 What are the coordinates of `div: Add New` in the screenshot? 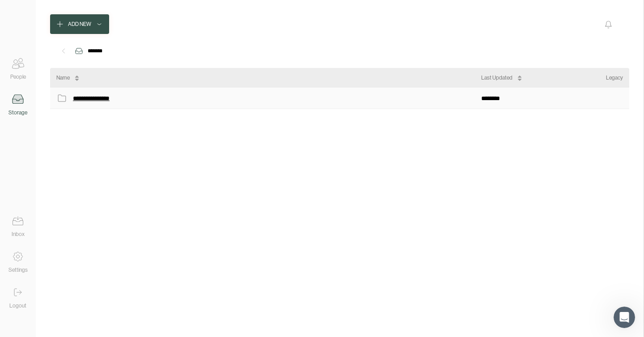 It's located at (80, 24).